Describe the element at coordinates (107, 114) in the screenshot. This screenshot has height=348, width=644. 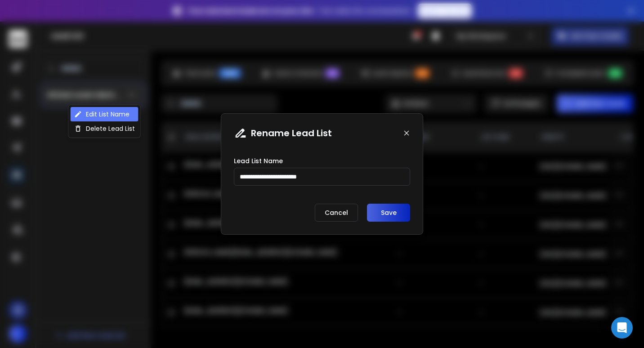
I see `p: Edit List Name` at that location.